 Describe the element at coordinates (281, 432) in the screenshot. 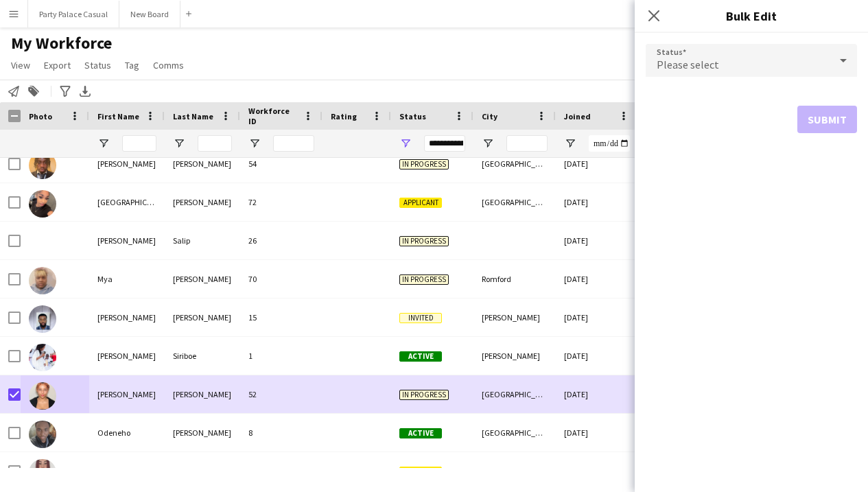

I see `div: 8` at that location.